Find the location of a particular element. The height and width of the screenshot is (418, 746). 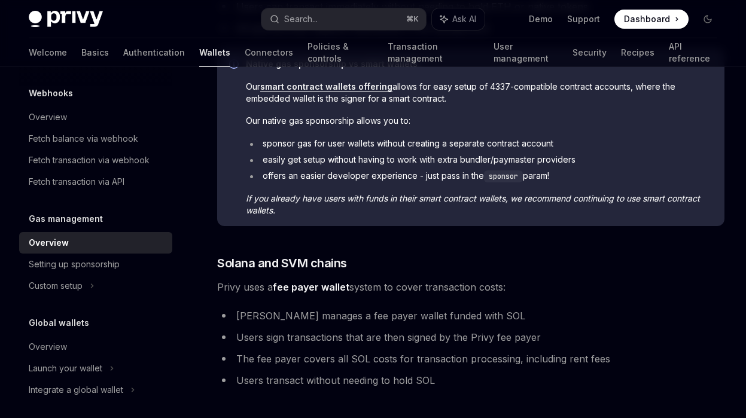

a: Recipes is located at coordinates (638, 53).